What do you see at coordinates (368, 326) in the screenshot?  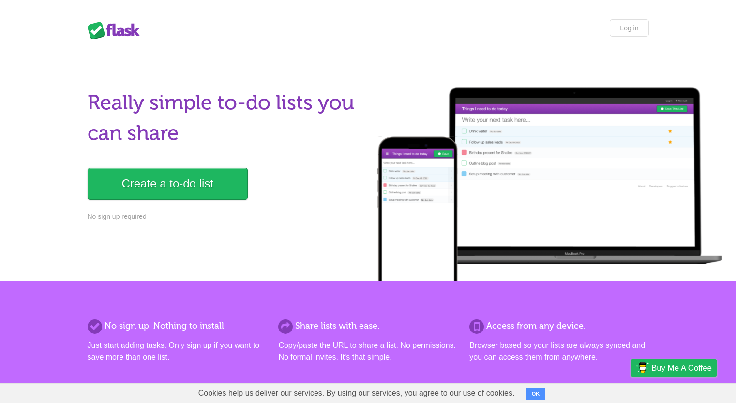 I see `h2: Share lists with ease.` at bounding box center [368, 326].